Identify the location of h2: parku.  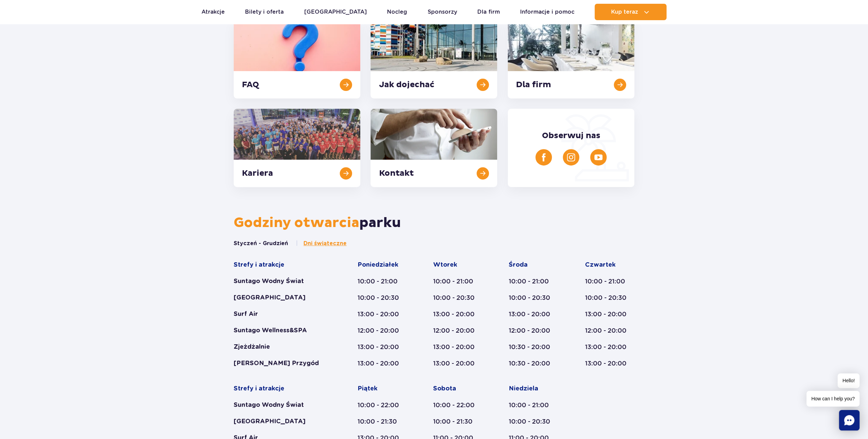
(434, 223).